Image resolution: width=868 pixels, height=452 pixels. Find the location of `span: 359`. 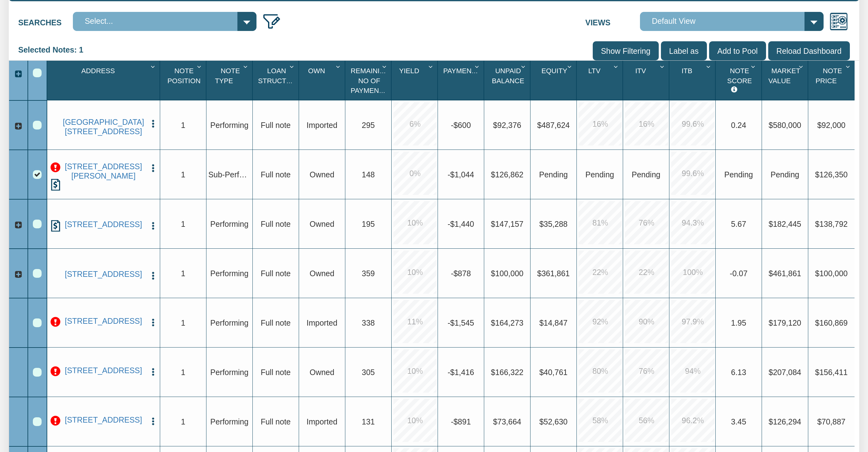

span: 359 is located at coordinates (369, 273).